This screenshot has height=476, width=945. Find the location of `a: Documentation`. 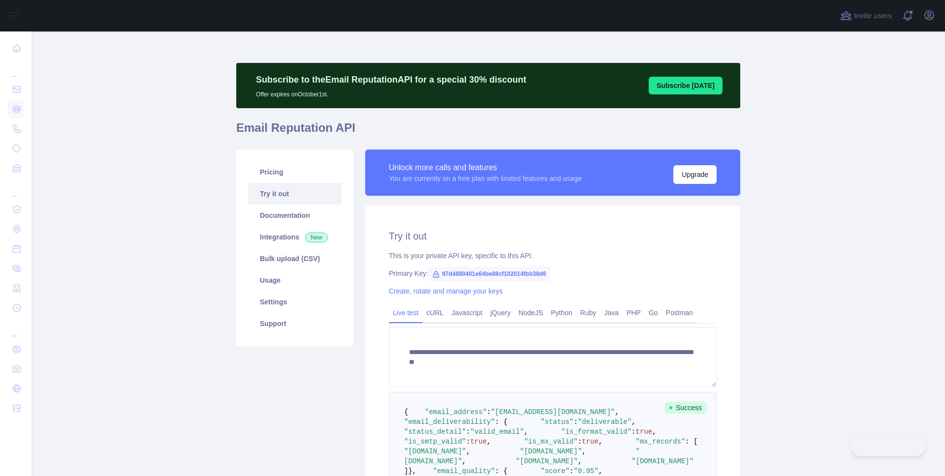

a: Documentation is located at coordinates (295, 216).